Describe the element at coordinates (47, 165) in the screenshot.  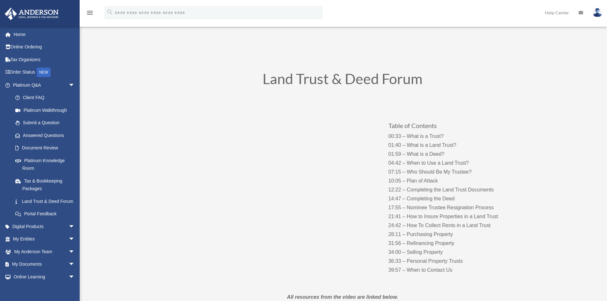
I see `a: Platinum Knowledge Room` at that location.